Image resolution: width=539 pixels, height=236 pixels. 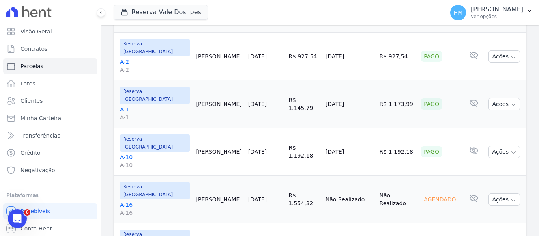 I want to click on a: A-2A-2, so click(x=155, y=66).